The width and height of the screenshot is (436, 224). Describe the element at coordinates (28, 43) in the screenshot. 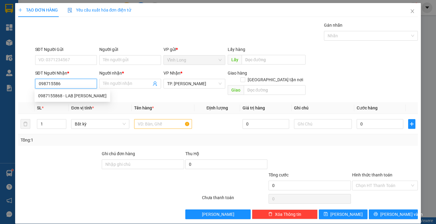

I see `div: 30.000` at that location.